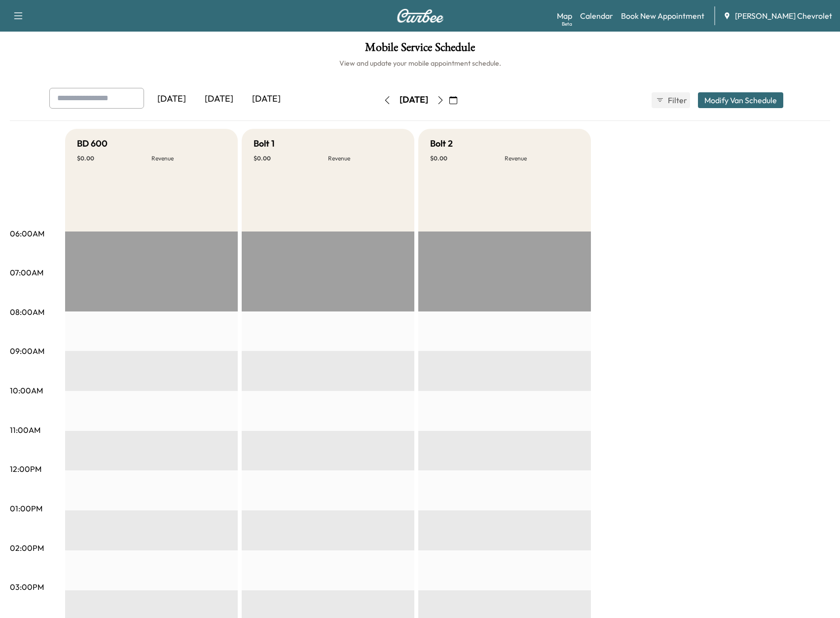  What do you see at coordinates (596, 16) in the screenshot?
I see `a: Calendar` at bounding box center [596, 16].